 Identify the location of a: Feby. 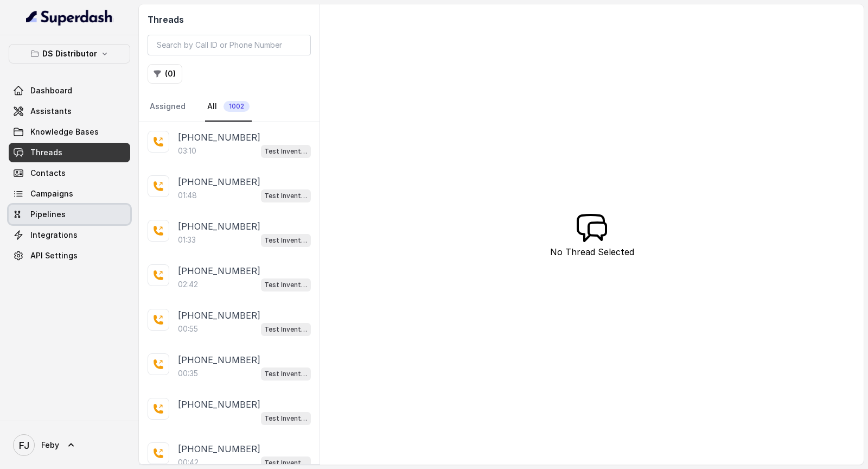
(69, 445).